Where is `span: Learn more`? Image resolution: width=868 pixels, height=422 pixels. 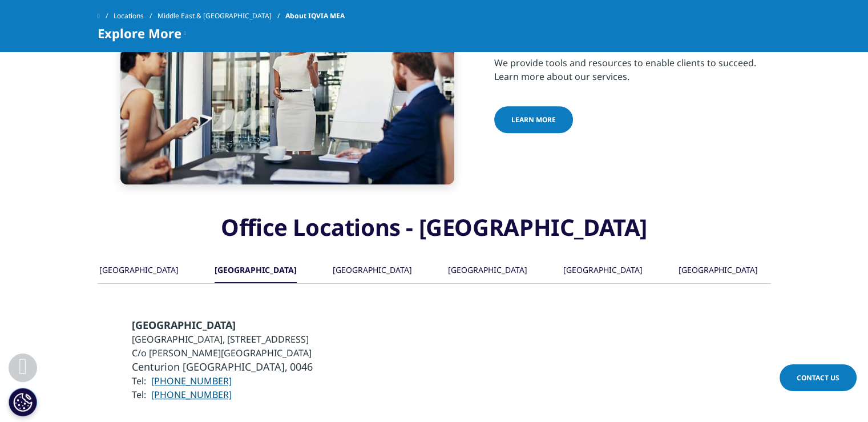 span: Learn more is located at coordinates (534, 120).